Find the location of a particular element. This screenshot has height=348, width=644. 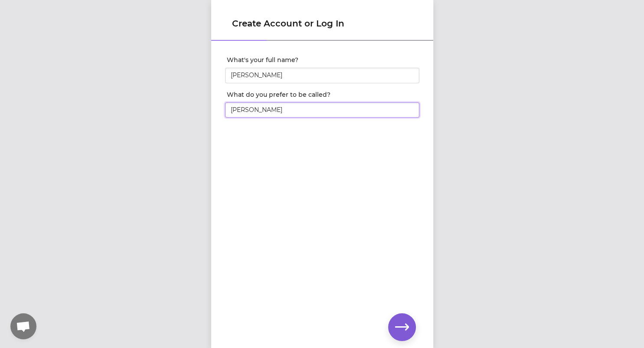

div: Open chat is located at coordinates (23, 326).